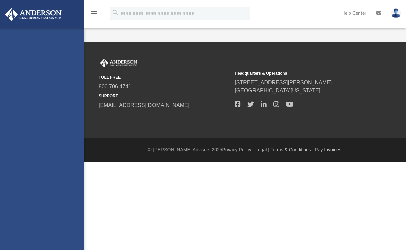 This screenshot has width=406, height=250. What do you see at coordinates (164, 96) in the screenshot?
I see `small: SUPPORT` at bounding box center [164, 96].